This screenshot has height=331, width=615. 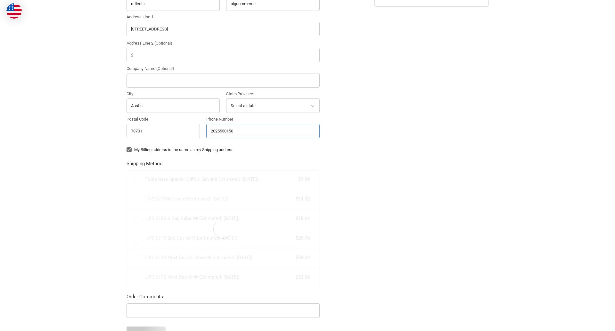 I want to click on label: State/Province, so click(x=273, y=94).